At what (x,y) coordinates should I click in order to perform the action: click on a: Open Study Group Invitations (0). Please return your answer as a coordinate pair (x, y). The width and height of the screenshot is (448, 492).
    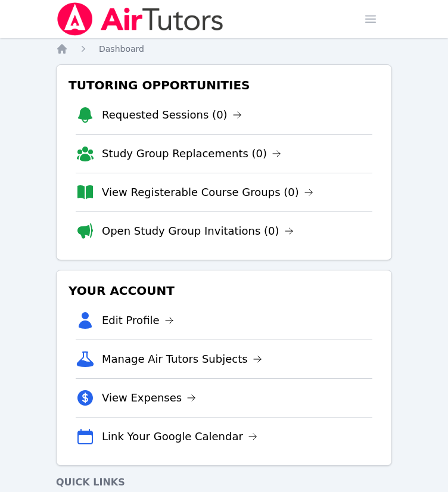
    Looking at the image, I should click on (198, 231).